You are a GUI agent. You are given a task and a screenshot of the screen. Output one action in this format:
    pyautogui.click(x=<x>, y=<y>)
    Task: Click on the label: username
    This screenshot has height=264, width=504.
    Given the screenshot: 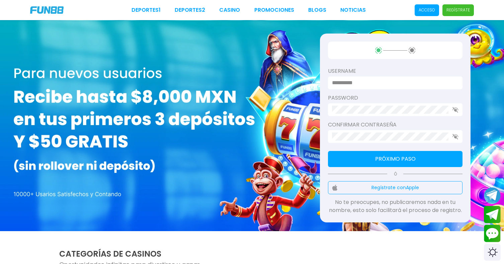 What is the action you would take?
    pyautogui.click(x=395, y=71)
    